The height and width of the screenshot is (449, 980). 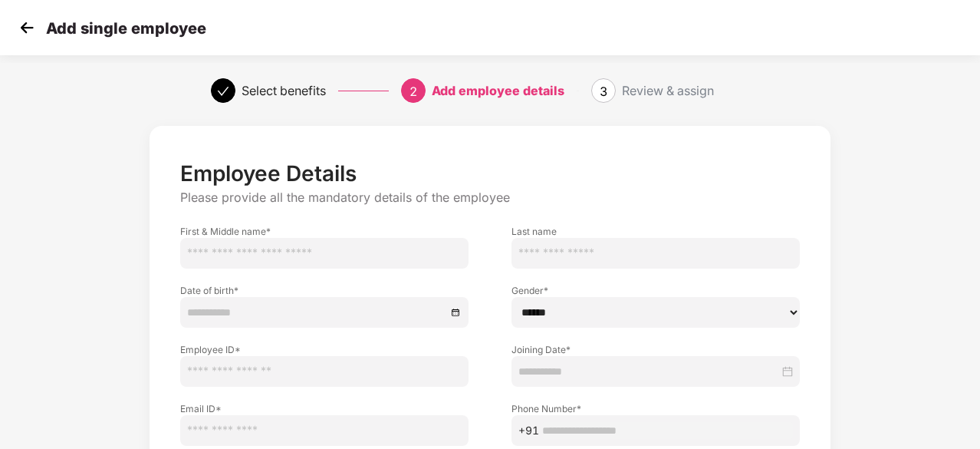 I want to click on label: Employee ID, so click(x=325, y=349).